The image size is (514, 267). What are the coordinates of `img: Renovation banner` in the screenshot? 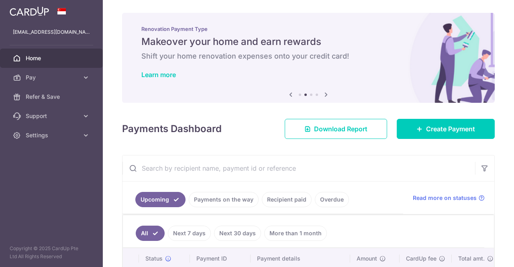 It's located at (309, 58).